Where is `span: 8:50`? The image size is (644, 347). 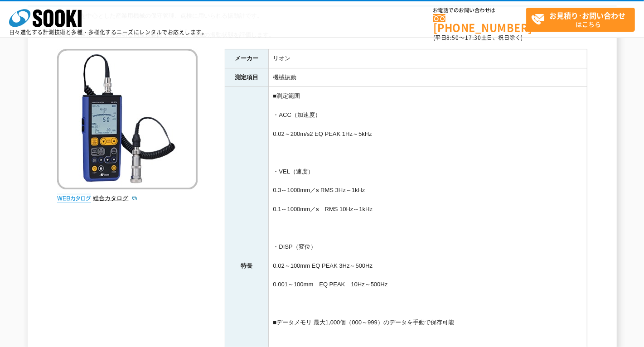
span: 8:50 is located at coordinates (453, 38).